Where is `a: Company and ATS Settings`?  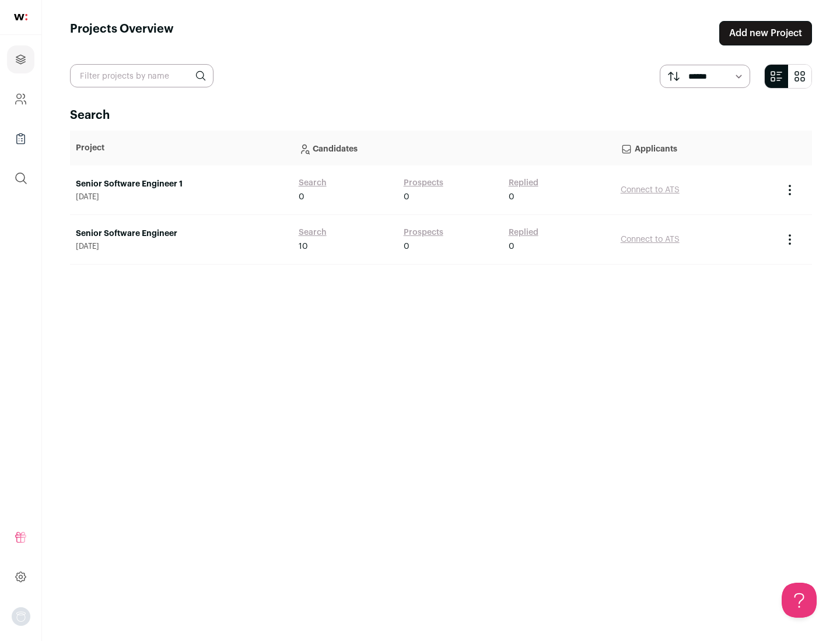
a: Company and ATS Settings is located at coordinates (20, 99).